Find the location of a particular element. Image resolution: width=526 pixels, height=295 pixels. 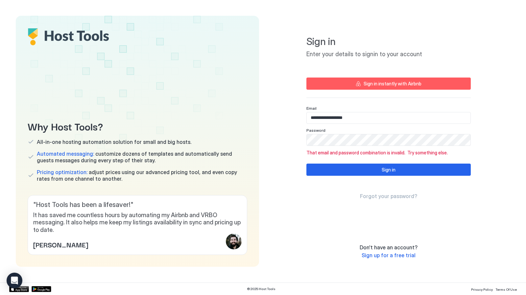

div: Sign in is located at coordinates (388, 170).